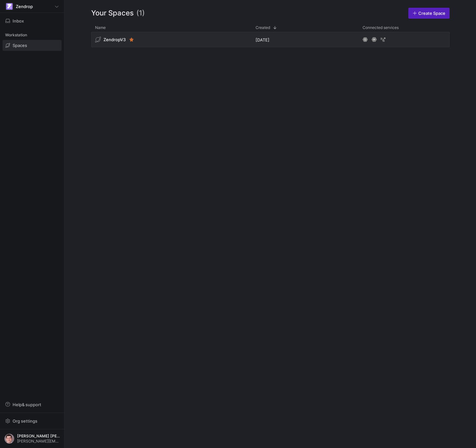 Image resolution: width=476 pixels, height=448 pixels. Describe the element at coordinates (32, 439) in the screenshot. I see `button: https://storage.googleapis.com/y42-prod-data-exchange/images/G2kHvxVlt02YItTmblwfhPy4mK5SfUxFU6Tr...` at that location.